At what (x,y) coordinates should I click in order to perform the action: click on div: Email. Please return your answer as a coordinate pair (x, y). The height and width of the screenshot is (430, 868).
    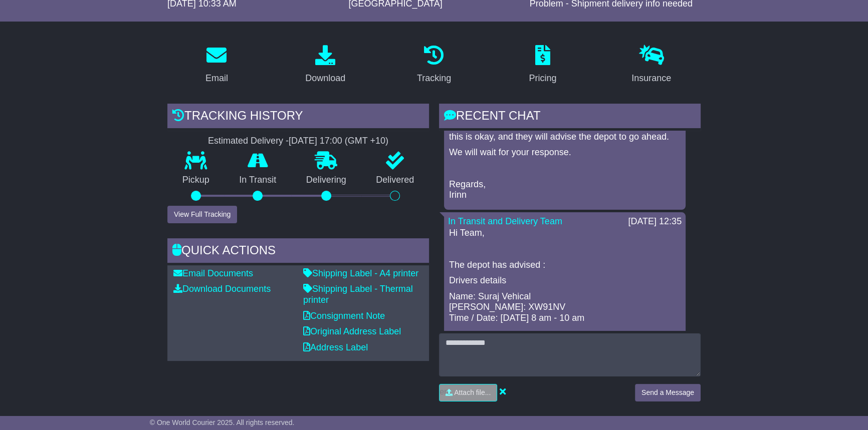
    Looking at the image, I should click on (216, 78).